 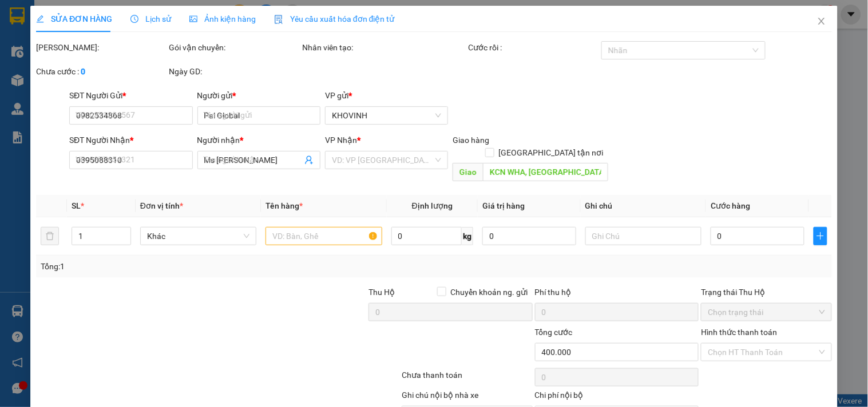 What do you see at coordinates (467, 379) in the screenshot?
I see `div: Chưa thanh toán` at bounding box center [467, 379].